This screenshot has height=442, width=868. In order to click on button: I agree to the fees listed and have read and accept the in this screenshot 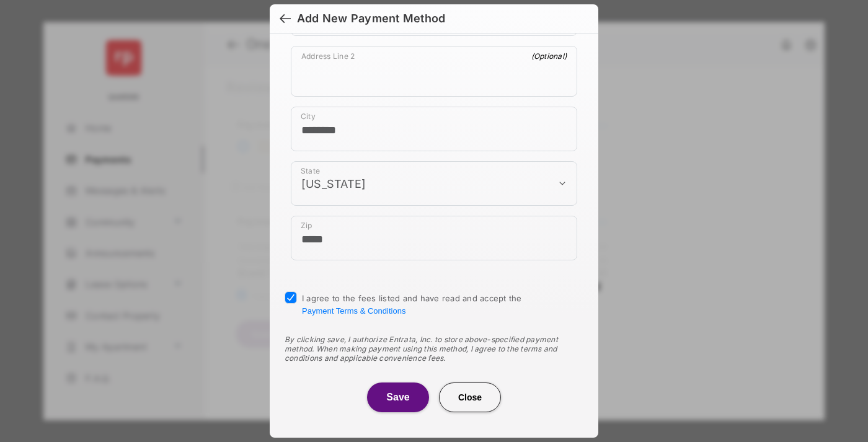, I will do `click(354, 310)`.